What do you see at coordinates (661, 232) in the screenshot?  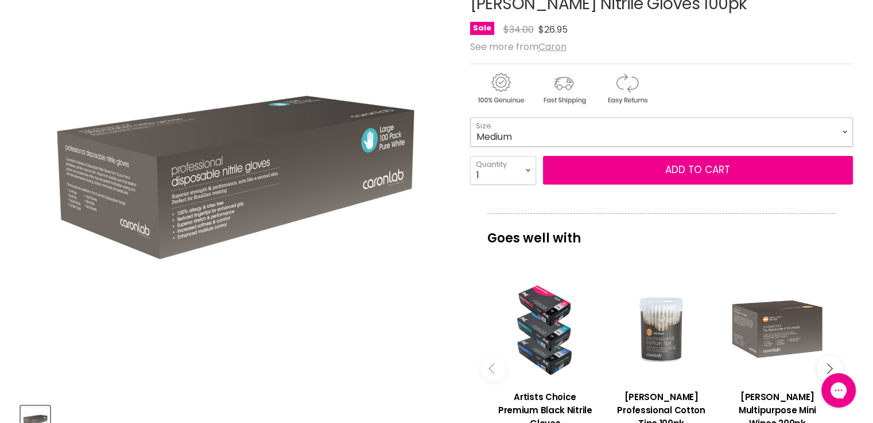 I see `p: Goes well with` at bounding box center [661, 232].